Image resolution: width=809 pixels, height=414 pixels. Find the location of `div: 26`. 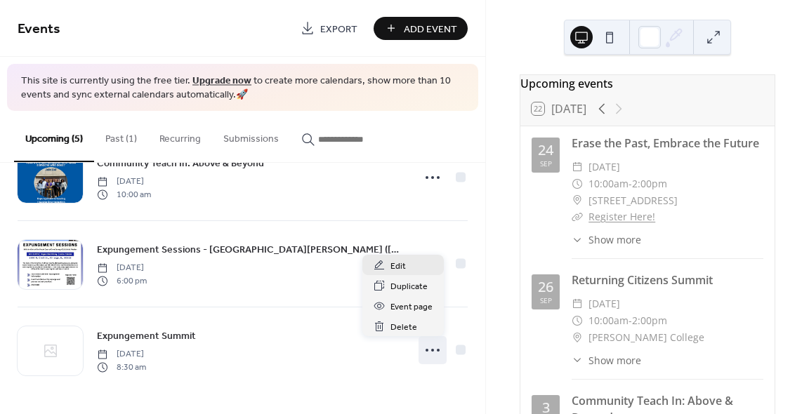

div: 26 is located at coordinates (546, 287).